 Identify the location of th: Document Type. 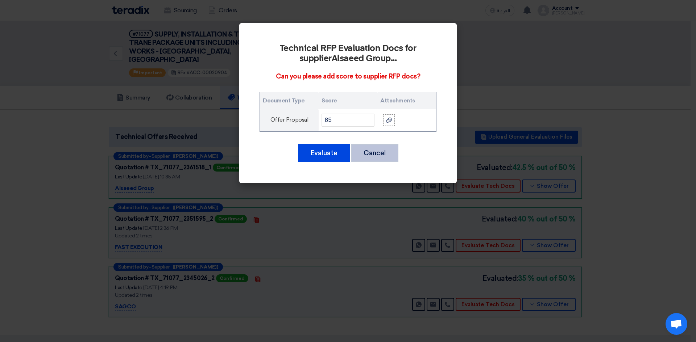
(289, 101).